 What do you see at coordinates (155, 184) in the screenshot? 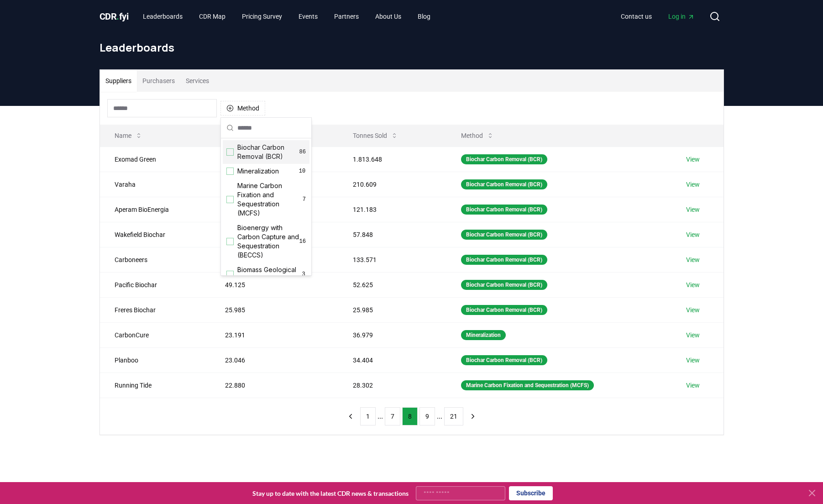
I see `td: Varaha` at bounding box center [155, 184].